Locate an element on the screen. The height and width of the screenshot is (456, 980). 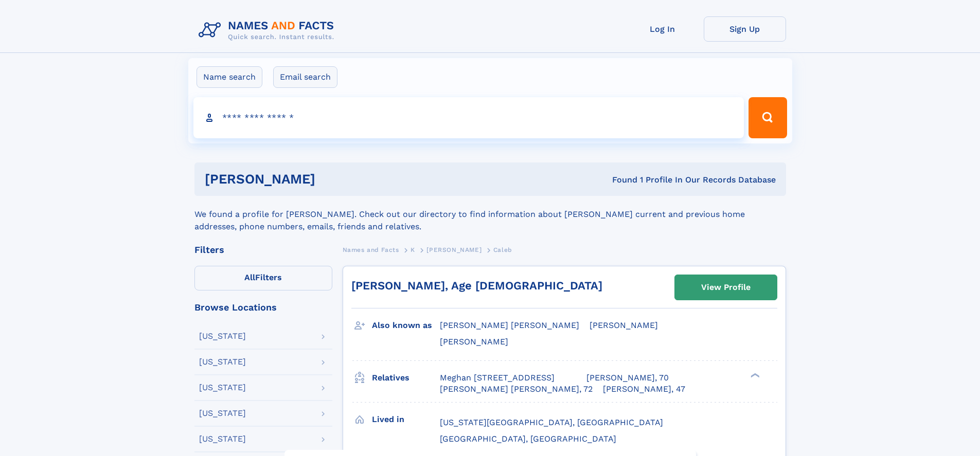
button: Search Button is located at coordinates (768, 118).